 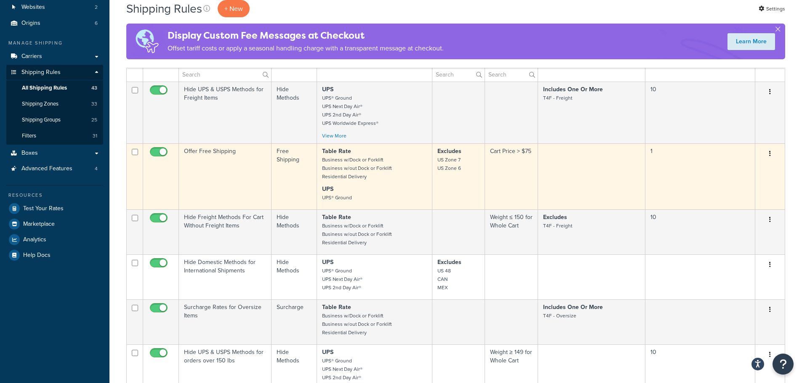 I want to click on span: 31, so click(x=95, y=136).